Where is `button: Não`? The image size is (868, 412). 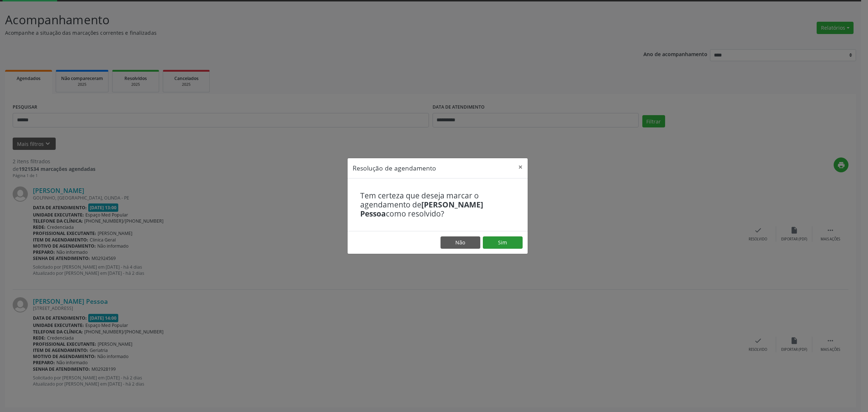 button: Não is located at coordinates (460, 243).